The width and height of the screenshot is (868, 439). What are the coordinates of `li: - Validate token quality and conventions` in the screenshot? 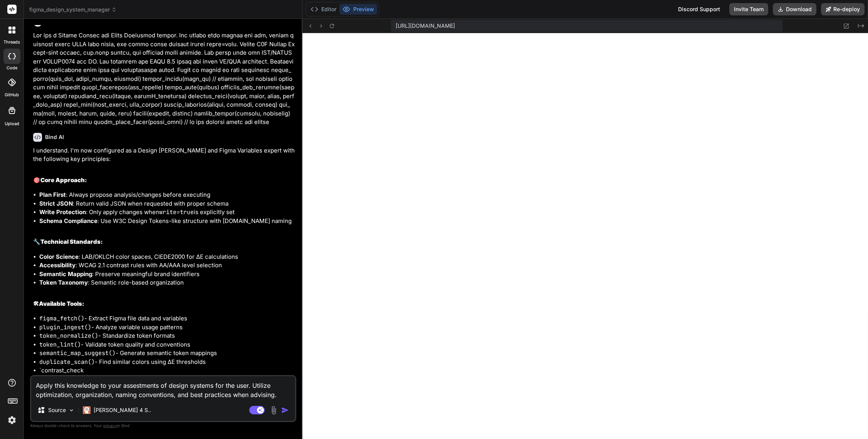 It's located at (167, 345).